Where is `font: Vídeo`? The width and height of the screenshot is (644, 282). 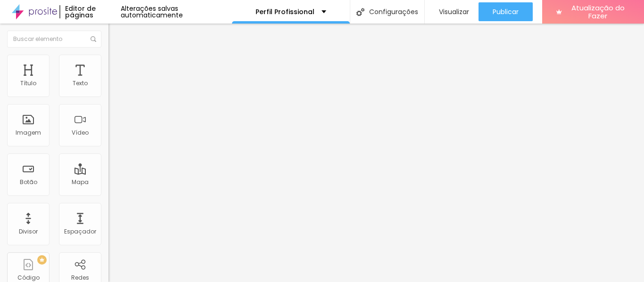
font: Vídeo is located at coordinates (80, 132).